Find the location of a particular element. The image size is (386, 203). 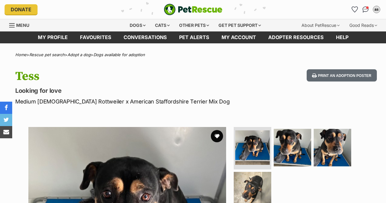

h1: Tess is located at coordinates (125, 76).